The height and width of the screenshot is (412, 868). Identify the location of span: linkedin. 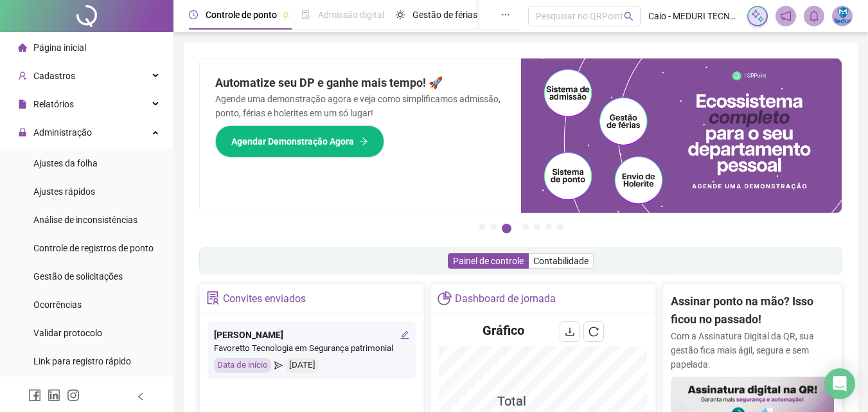
(54, 395).